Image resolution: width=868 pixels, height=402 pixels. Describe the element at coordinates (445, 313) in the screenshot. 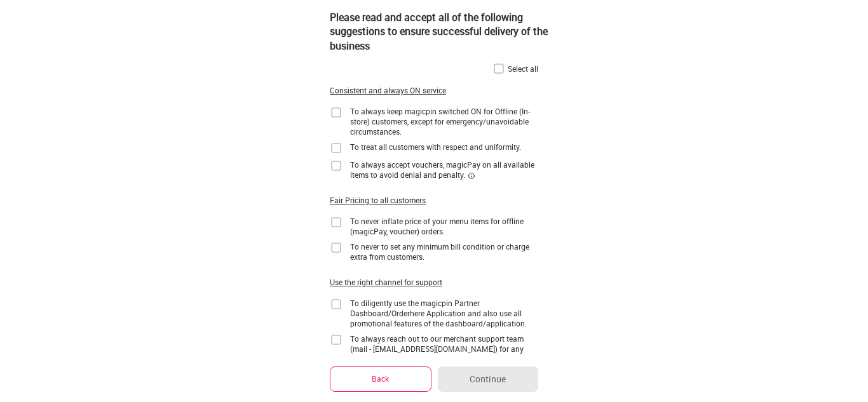

I see `div: To diligently use the magicpin Partner Dashboard/Orderhere Application and also use all promotion...` at that location.